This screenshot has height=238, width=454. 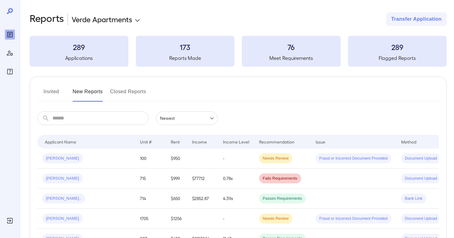 I want to click on td: $1256, so click(x=176, y=218).